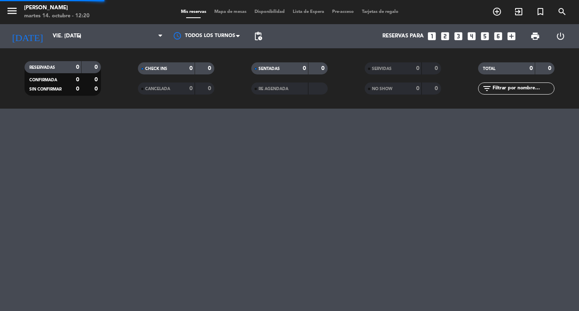 Image resolution: width=579 pixels, height=311 pixels. What do you see at coordinates (12, 12) in the screenshot?
I see `button: menu` at bounding box center [12, 12].